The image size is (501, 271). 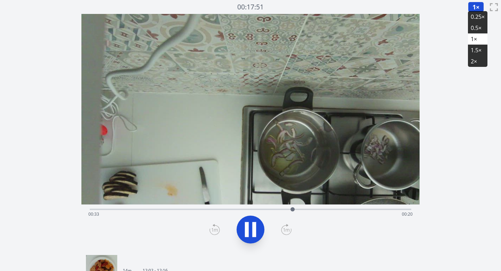 What do you see at coordinates (407, 214) in the screenshot?
I see `span: 00:20` at bounding box center [407, 214].